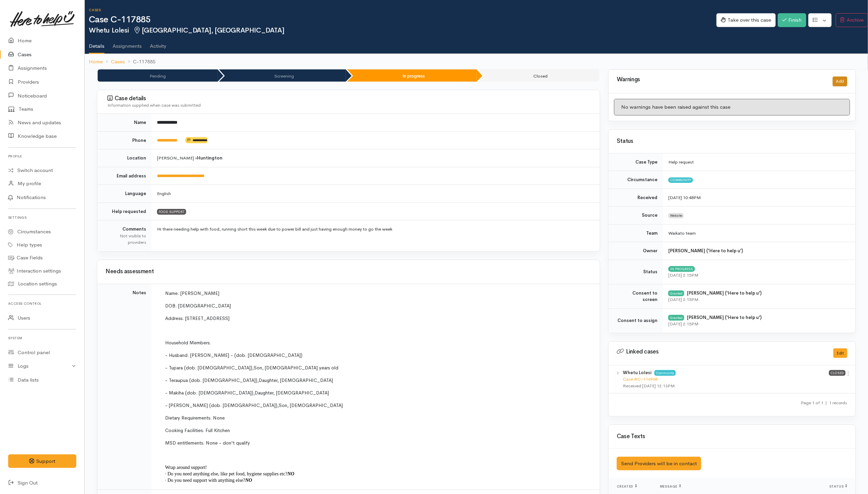  Describe the element at coordinates (42, 218) in the screenshot. I see `h6: Settings` at that location.